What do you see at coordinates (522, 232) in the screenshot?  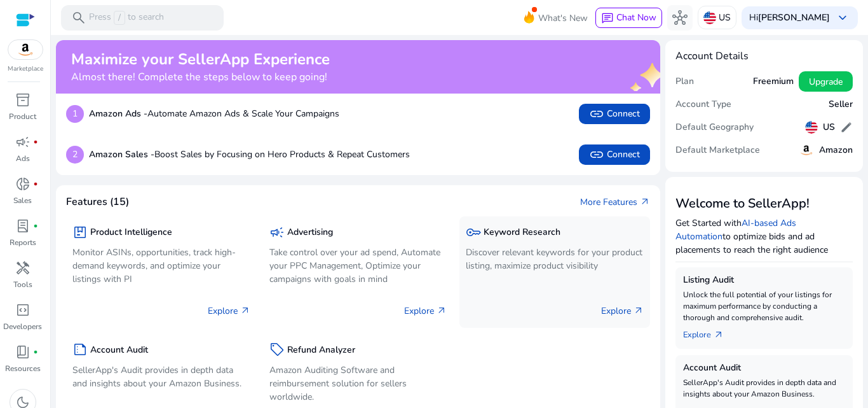 I see `h5: Keyword Research` at bounding box center [522, 232].